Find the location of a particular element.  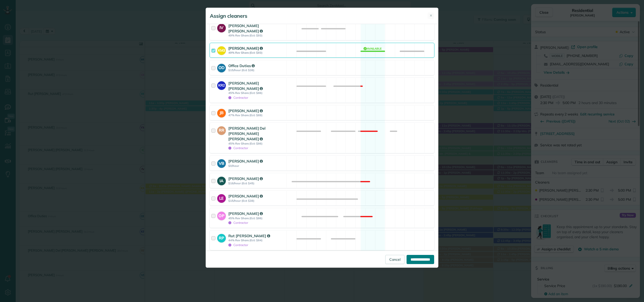

strong: JB is located at coordinates (221, 112).